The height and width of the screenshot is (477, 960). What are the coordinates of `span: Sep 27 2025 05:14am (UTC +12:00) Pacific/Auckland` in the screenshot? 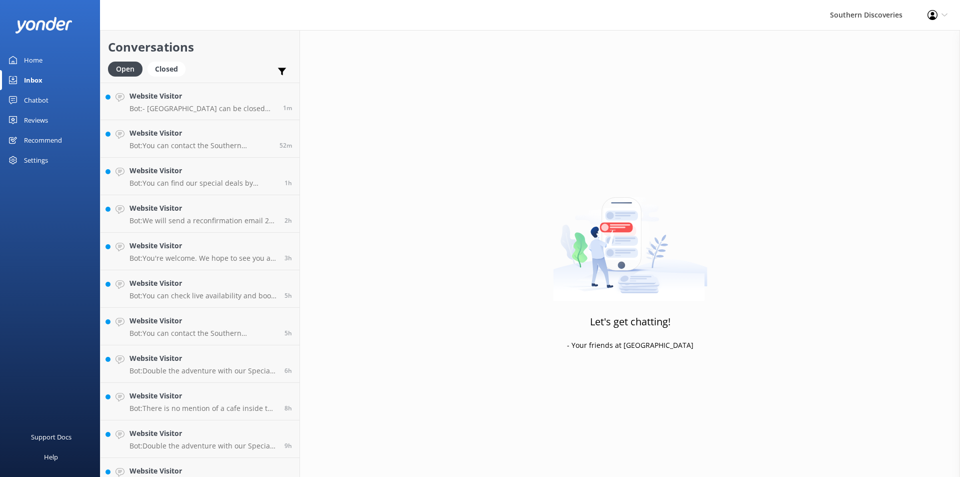 It's located at (288, 220).